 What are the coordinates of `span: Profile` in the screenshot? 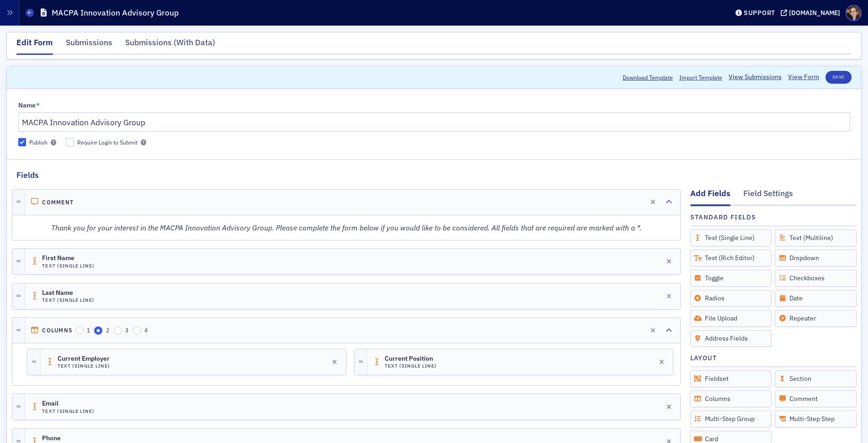 It's located at (853, 13).